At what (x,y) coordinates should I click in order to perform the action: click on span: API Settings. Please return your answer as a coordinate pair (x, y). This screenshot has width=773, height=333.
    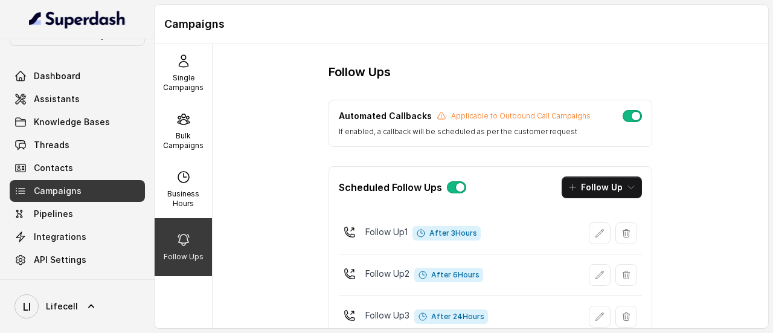
    Looking at the image, I should click on (60, 260).